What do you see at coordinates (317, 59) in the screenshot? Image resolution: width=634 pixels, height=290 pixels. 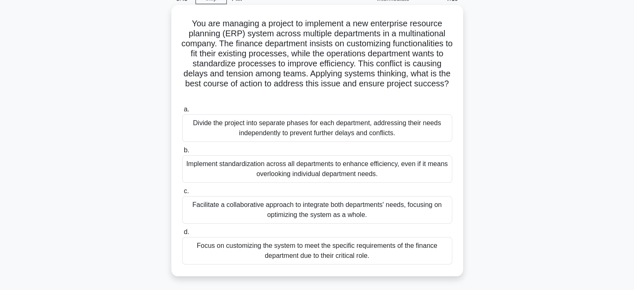 I see `h5: You are managing a project to implement a new enterprise resource planning (ERP) system across mu...` at bounding box center [317, 59].